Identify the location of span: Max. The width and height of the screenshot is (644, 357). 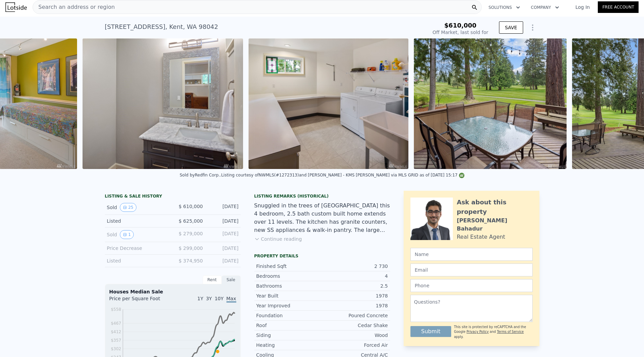
(232, 299).